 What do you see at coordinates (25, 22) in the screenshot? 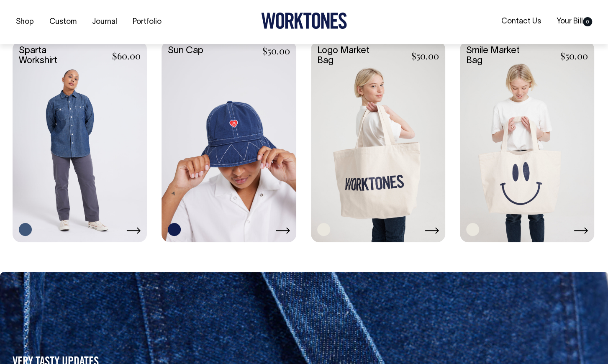
I see `a: Shop` at bounding box center [25, 22].